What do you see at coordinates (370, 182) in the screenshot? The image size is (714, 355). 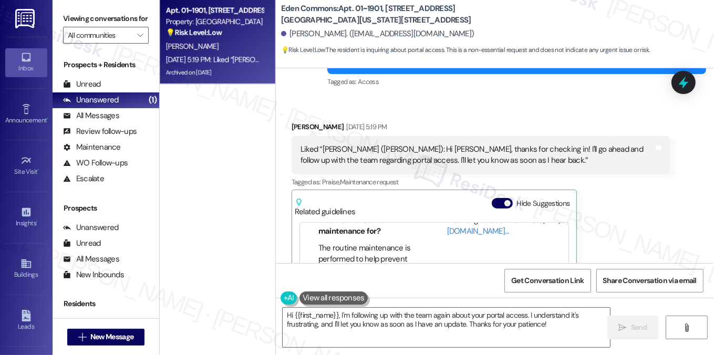 I see `span: Maintenance request` at bounding box center [370, 182].